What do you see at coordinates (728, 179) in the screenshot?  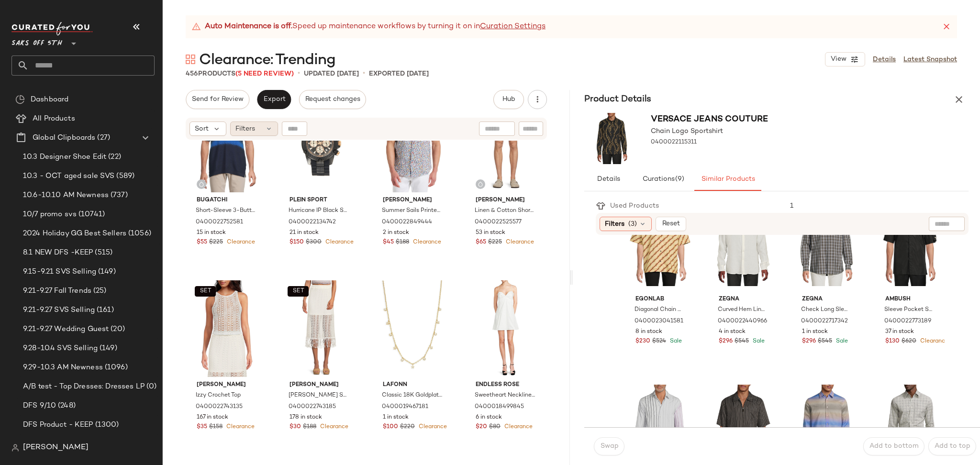 I see `span: Similar Products` at bounding box center [728, 179].